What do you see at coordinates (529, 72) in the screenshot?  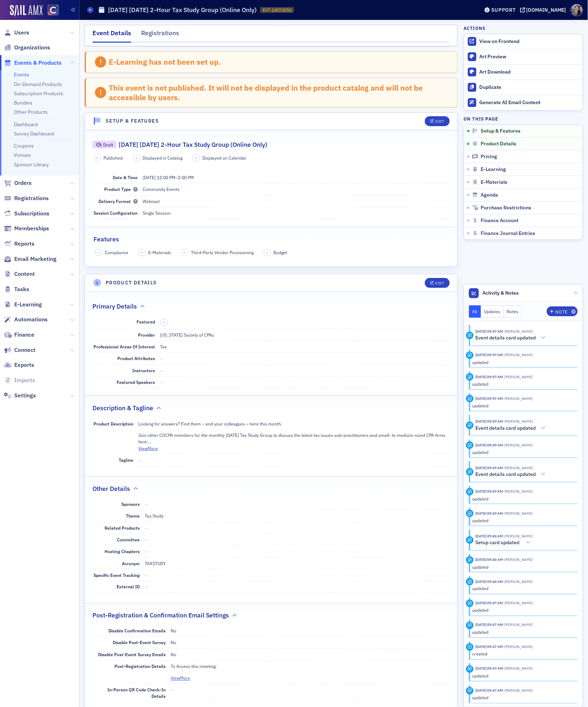 I see `div: Art Download` at bounding box center [529, 72].